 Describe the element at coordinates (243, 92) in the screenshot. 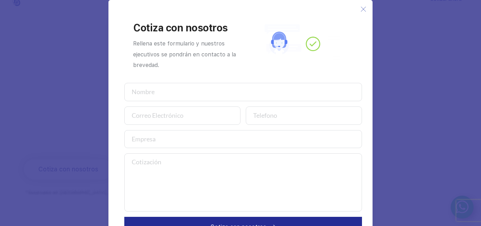

I see `input: Nombre` at that location.